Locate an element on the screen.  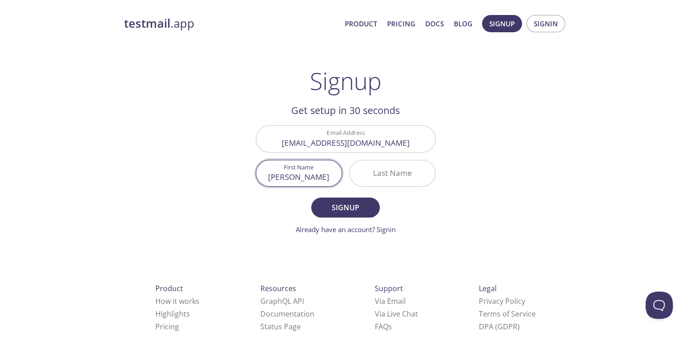
a: Via Live Chat is located at coordinates (396, 314).